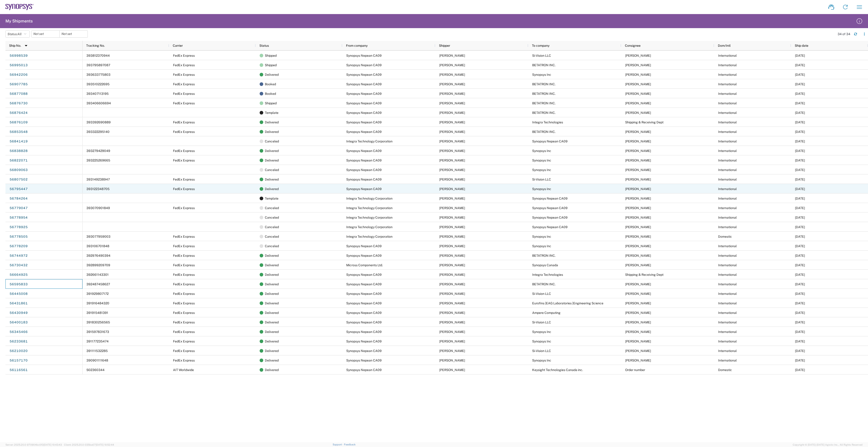  I want to click on span: 09/26/2025, so click(800, 75).